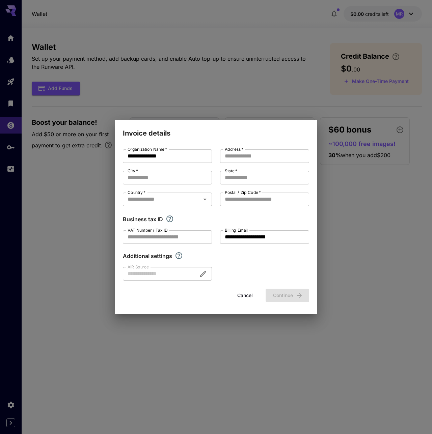  Describe the element at coordinates (147, 149) in the screenshot. I see `label: Organization Name` at that location.